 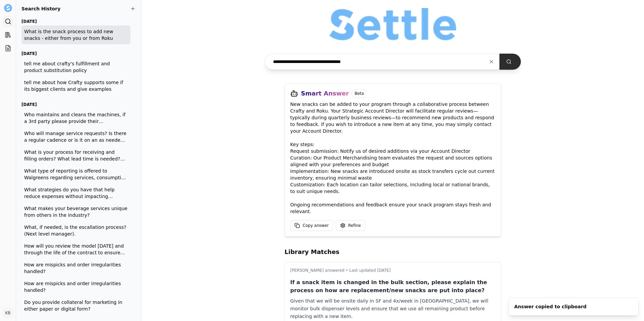 What do you see at coordinates (325, 94) in the screenshot?
I see `h3: Smart Answer` at bounding box center [325, 94].